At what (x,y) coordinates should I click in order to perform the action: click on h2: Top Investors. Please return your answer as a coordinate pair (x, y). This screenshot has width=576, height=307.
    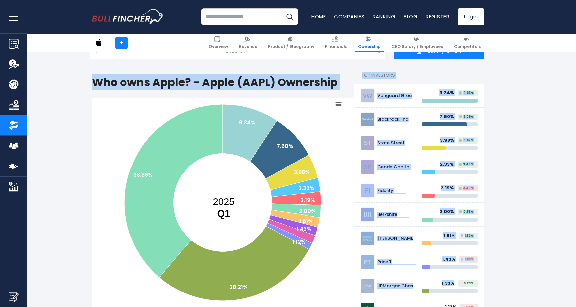
    Looking at the image, I should click on (419, 75).